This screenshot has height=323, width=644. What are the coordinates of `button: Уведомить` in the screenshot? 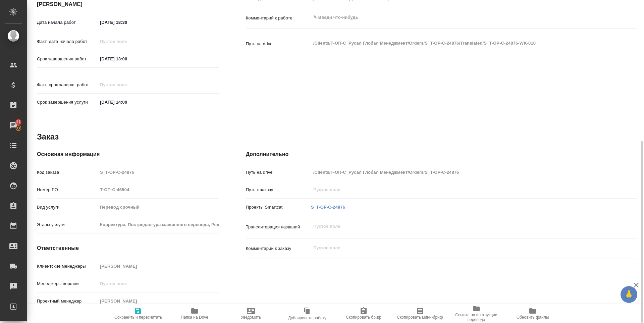 It's located at (251, 314).